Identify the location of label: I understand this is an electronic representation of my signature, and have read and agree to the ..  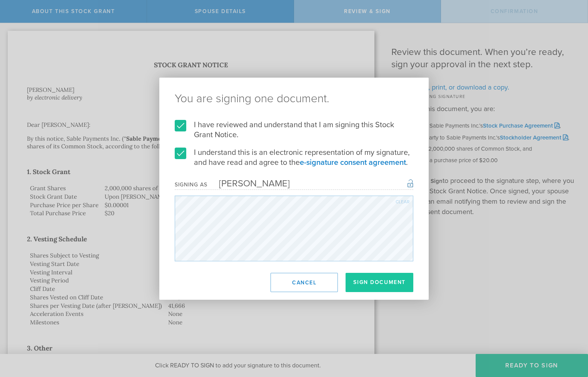
(294, 157).